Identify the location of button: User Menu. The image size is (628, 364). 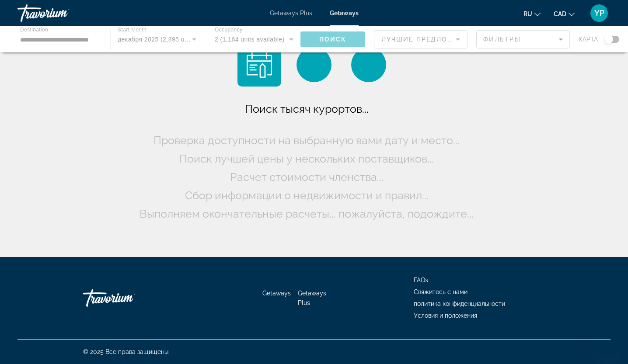
(599, 13).